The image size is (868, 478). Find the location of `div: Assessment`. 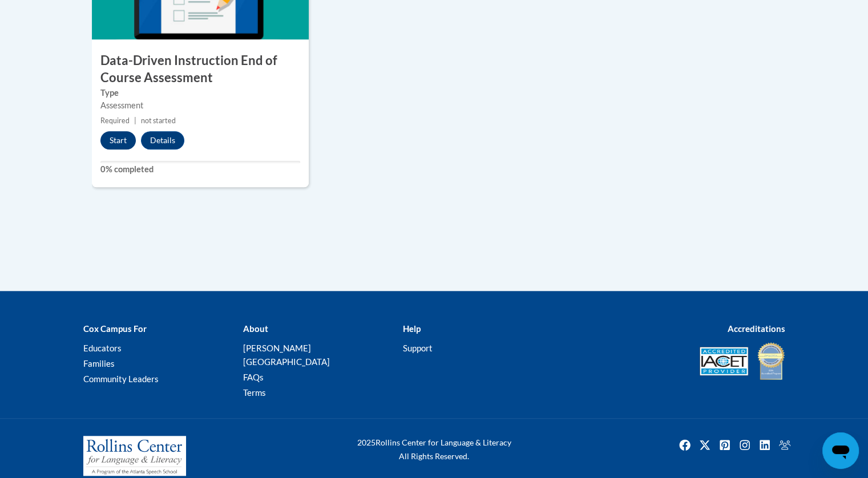

div: Assessment is located at coordinates (200, 106).